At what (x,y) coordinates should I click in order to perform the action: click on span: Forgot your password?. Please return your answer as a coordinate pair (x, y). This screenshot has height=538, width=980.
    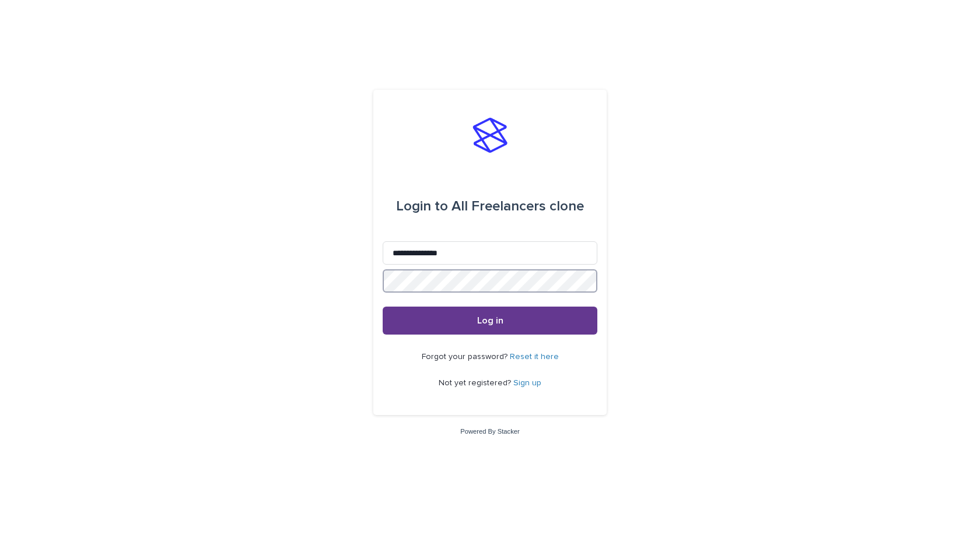
    Looking at the image, I should click on (466, 356).